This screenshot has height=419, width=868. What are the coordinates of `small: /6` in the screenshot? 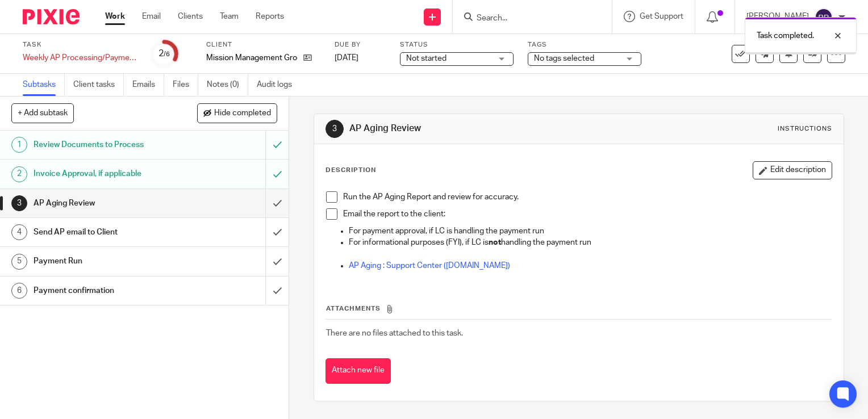 It's located at (166, 54).